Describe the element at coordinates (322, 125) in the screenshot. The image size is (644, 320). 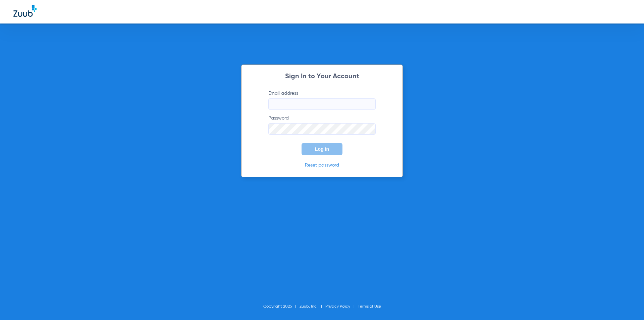
I see `label: Password` at that location.